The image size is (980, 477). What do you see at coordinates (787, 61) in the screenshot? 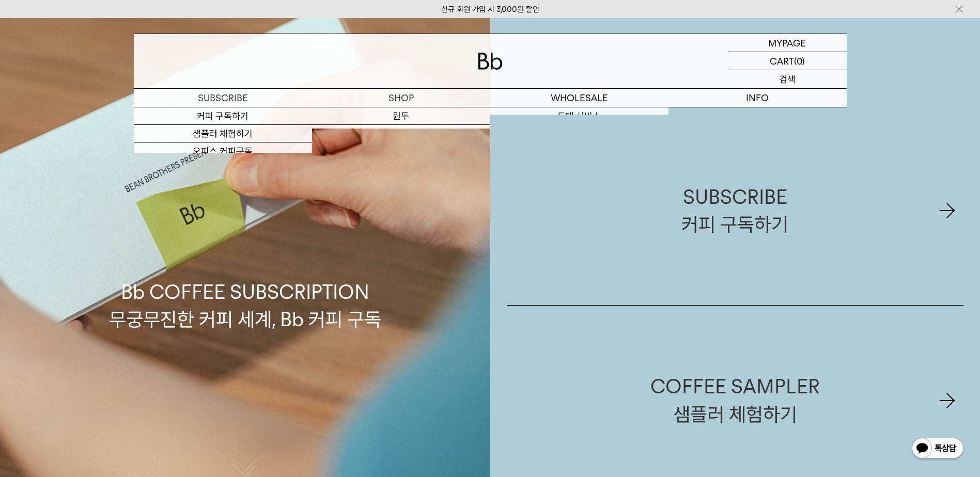
I see `a: CART (0)` at bounding box center [787, 61].